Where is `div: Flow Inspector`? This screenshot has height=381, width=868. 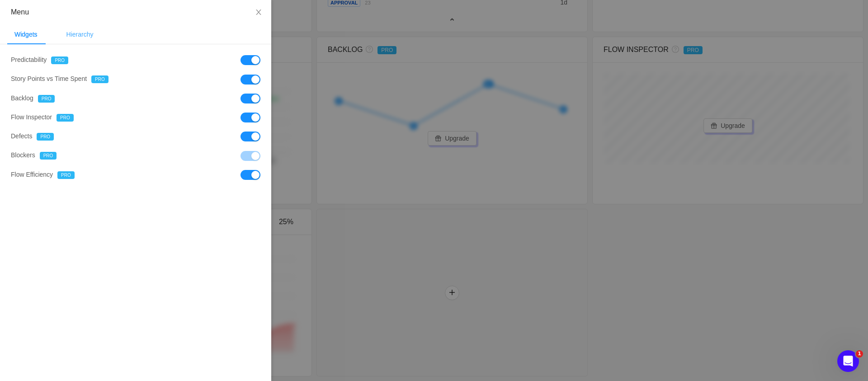
div: Flow Inspector is located at coordinates (73, 118).